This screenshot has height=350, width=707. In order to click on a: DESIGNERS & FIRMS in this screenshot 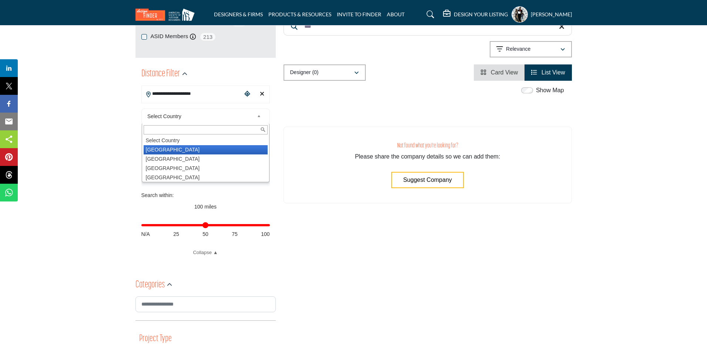, I will do `click(239, 14)`.